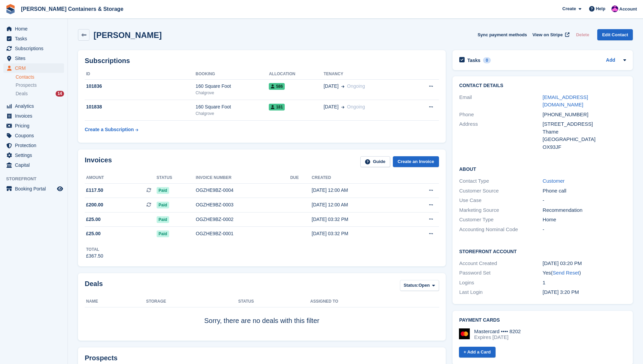 The height and width of the screenshot is (364, 643). I want to click on div: OGZHE9BZ-0001, so click(243, 234).